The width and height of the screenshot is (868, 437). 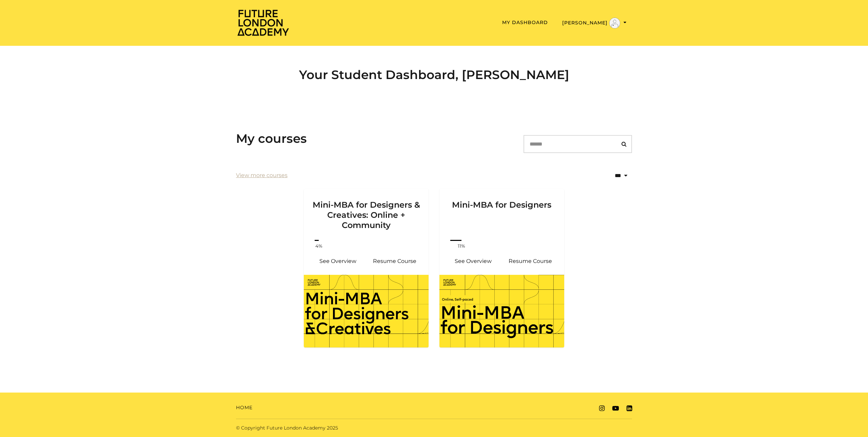 I want to click on a: Mini-MBA for Designers & Creatives: Online + Community: Resume Course, so click(x=395, y=261).